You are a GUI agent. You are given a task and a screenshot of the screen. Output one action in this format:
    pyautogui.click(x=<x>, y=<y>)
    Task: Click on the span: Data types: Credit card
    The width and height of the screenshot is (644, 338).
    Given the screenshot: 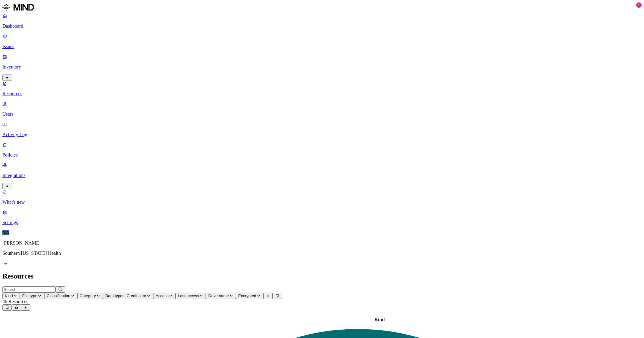 What is the action you would take?
    pyautogui.click(x=126, y=296)
    